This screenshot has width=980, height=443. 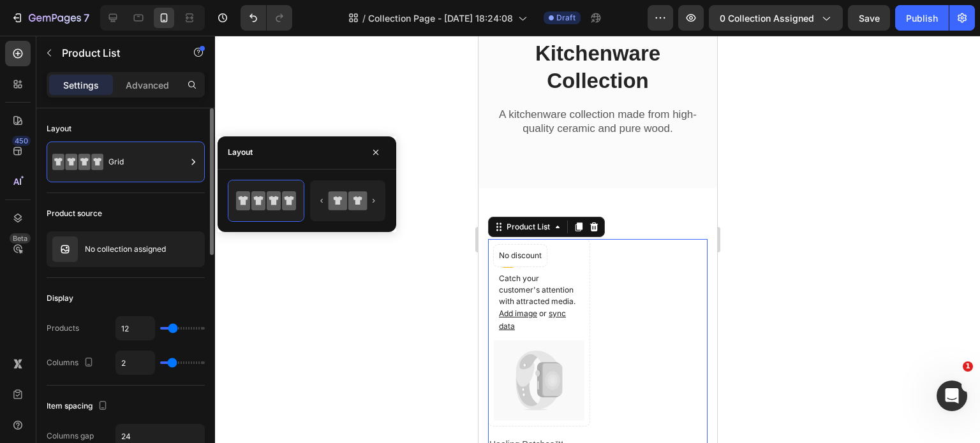 I want to click on button: Save, so click(x=869, y=18).